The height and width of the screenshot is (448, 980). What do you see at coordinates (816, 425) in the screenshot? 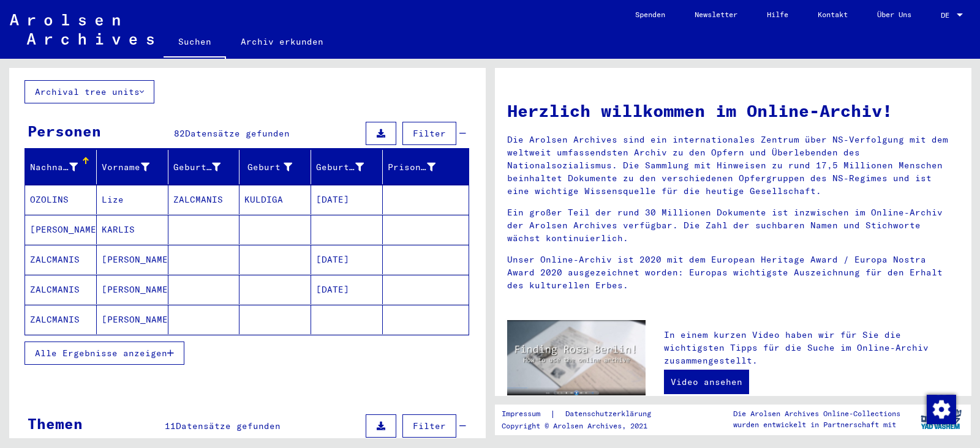
I see `p: wurden entwickelt in Partnerschaft mit` at bounding box center [816, 425].